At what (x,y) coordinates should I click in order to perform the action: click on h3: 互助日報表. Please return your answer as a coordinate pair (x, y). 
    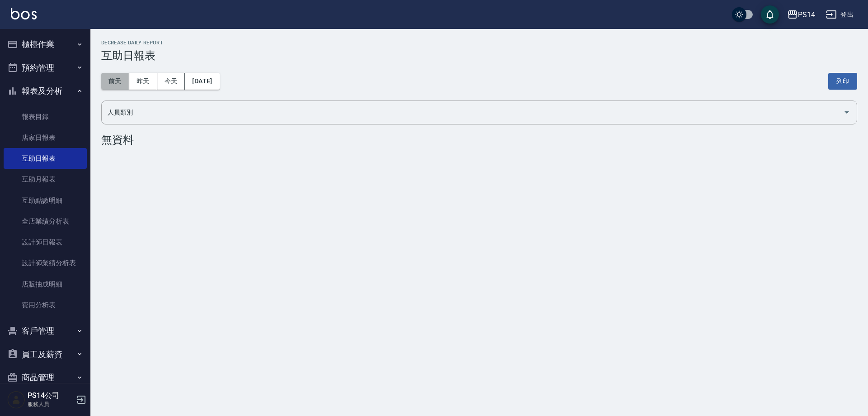
    Looking at the image, I should click on (479, 56).